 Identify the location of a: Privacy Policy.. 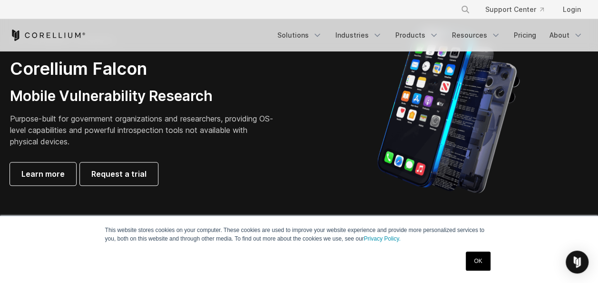
(382, 238).